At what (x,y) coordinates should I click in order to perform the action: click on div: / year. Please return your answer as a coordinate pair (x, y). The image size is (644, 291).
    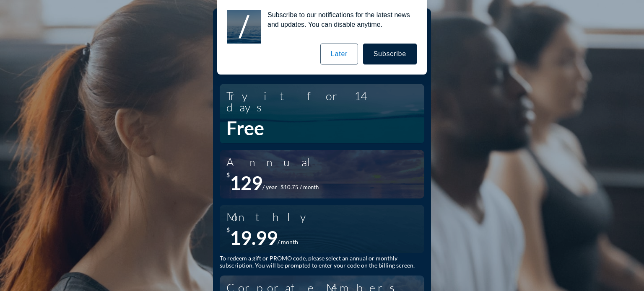
    Looking at the image, I should click on (270, 187).